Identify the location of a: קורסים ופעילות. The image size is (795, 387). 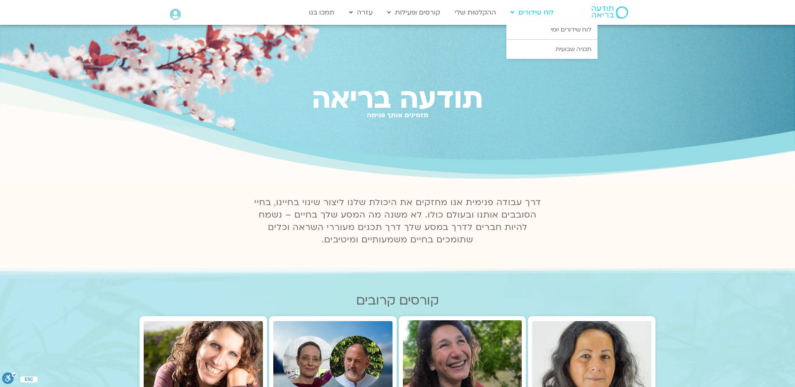
(414, 12).